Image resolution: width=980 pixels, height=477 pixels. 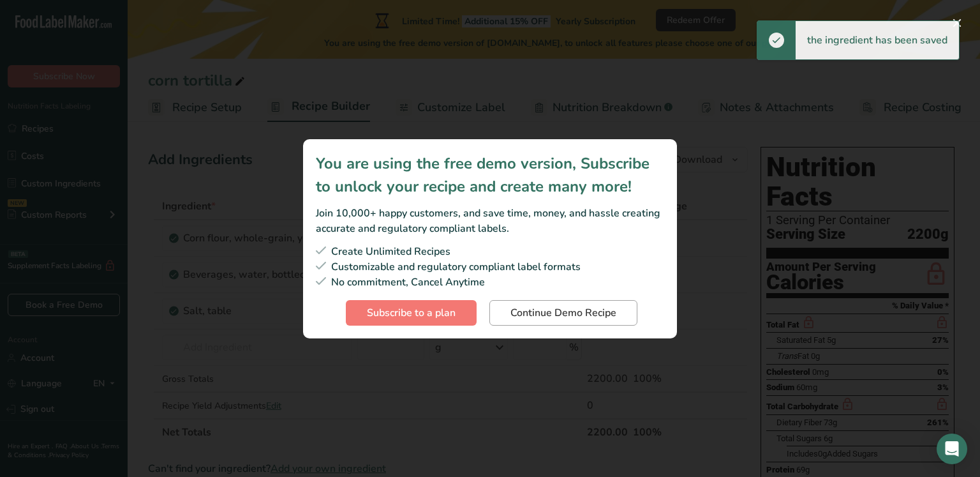 What do you see at coordinates (490, 251) in the screenshot?
I see `div: Create Unlimited Recipes` at bounding box center [490, 251].